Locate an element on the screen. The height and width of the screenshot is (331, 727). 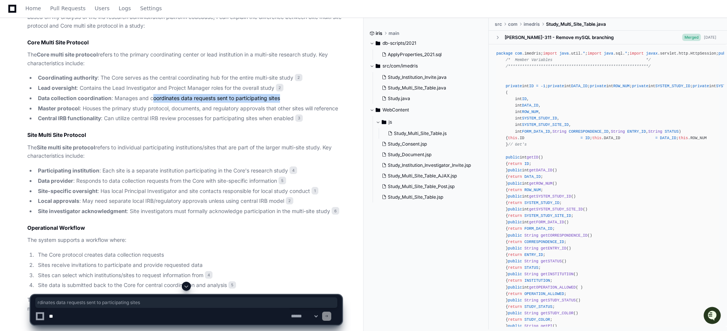
span: Study.java is located at coordinates (399, 99).